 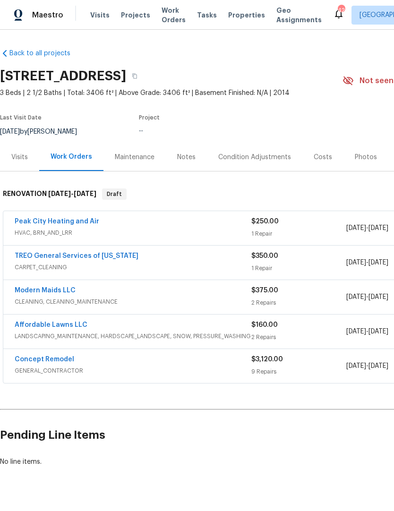 I want to click on button: Copy Address, so click(x=135, y=76).